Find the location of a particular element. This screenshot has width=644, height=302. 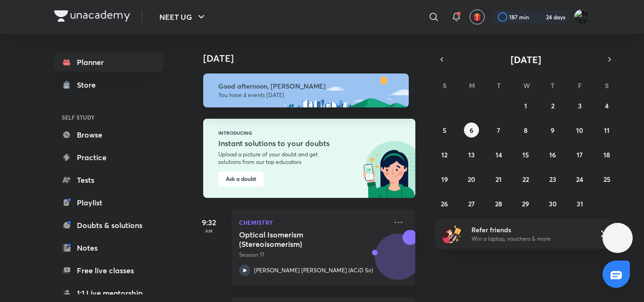

button: October 12, 2025 is located at coordinates (445, 154).